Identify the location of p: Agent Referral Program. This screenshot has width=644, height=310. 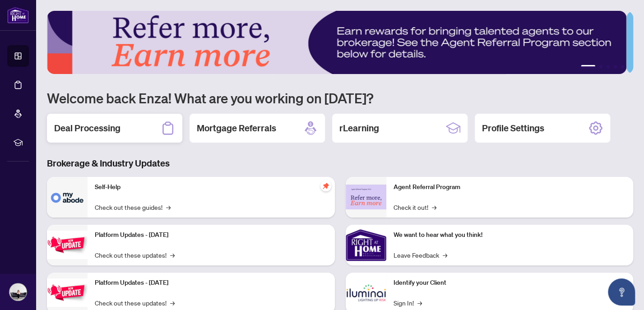
(510, 187).